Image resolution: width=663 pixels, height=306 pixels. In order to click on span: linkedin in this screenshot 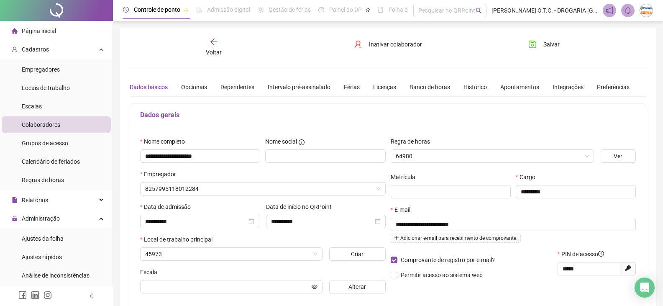, I will do `click(35, 295)`.